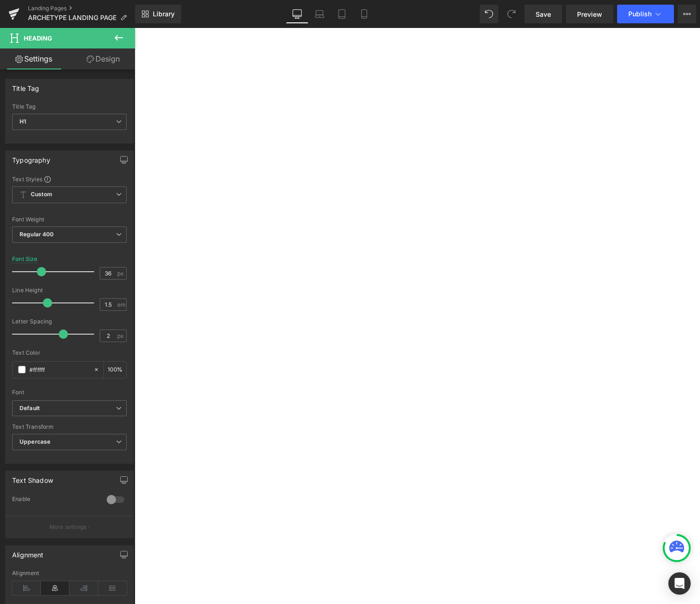  What do you see at coordinates (297, 14) in the screenshot?
I see `a: Desktop` at bounding box center [297, 14].